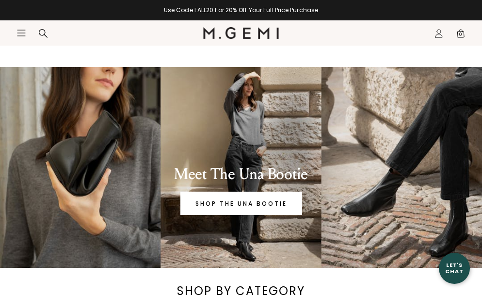  I want to click on span: 0, so click(461, 35).